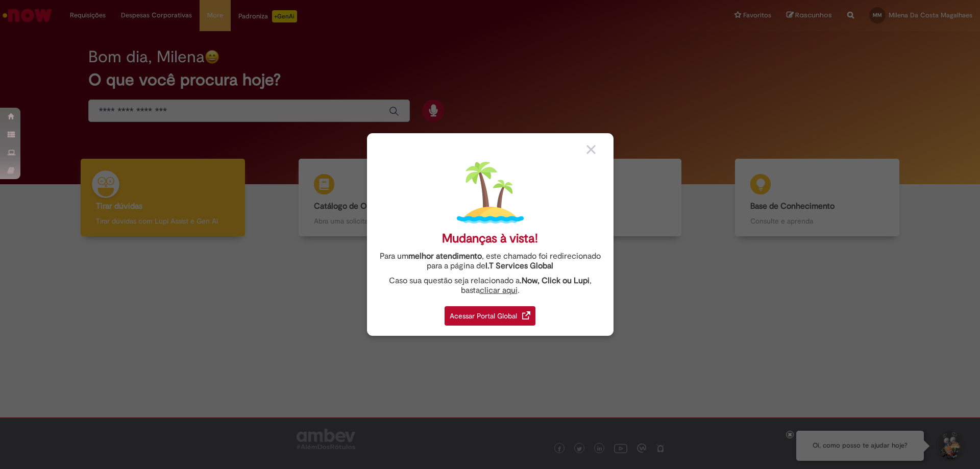 The image size is (980, 469). I want to click on a: Acessar Portal Global, so click(490, 313).